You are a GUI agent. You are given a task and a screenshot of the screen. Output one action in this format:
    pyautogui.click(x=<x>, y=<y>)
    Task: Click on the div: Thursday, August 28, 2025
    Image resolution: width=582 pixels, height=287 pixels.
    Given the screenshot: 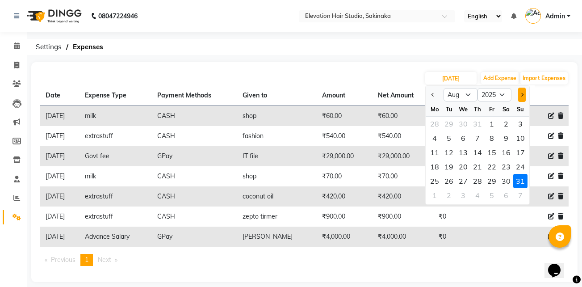 What is the action you would take?
    pyautogui.click(x=478, y=181)
    